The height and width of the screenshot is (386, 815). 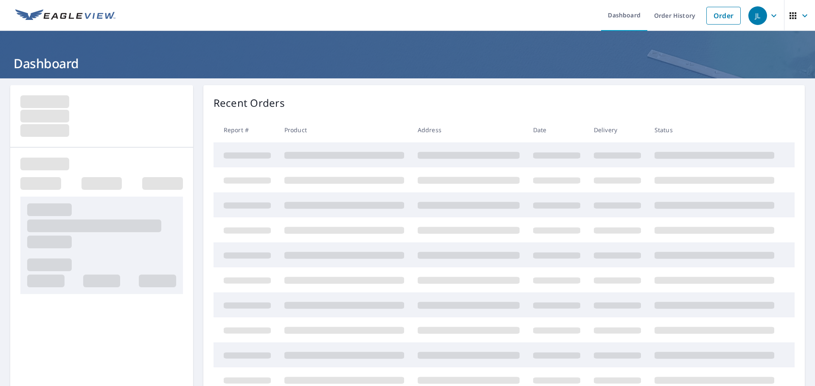 What do you see at coordinates (617, 130) in the screenshot?
I see `th: Delivery` at bounding box center [617, 130].